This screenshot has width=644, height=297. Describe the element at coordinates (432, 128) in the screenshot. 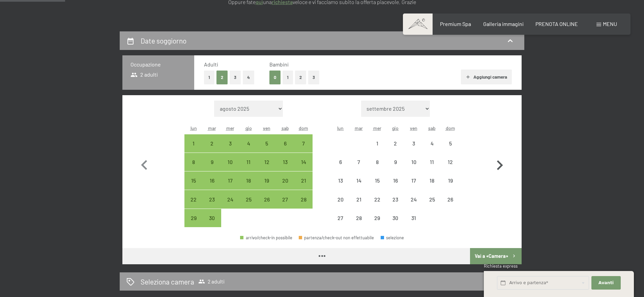

I see `abbr: sabato` at that location.